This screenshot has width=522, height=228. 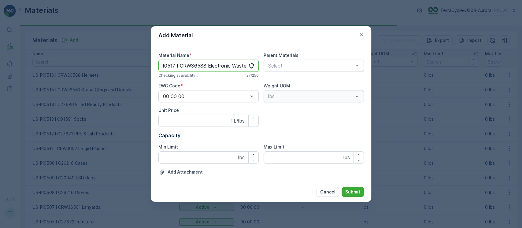 What do you see at coordinates (328, 192) in the screenshot?
I see `p: Cancel` at bounding box center [328, 192].